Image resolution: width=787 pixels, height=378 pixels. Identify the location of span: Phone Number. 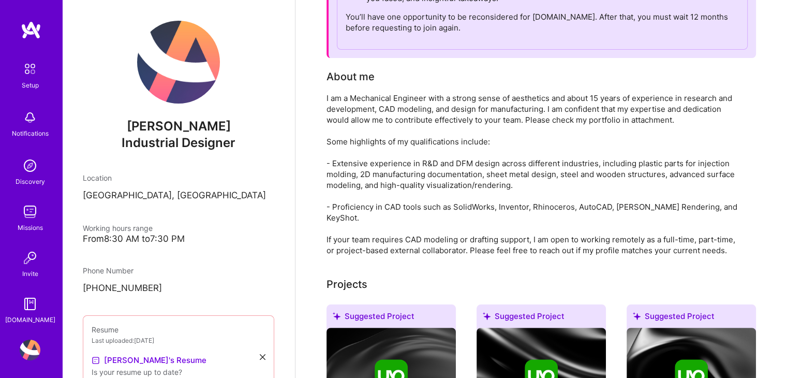
(108, 270).